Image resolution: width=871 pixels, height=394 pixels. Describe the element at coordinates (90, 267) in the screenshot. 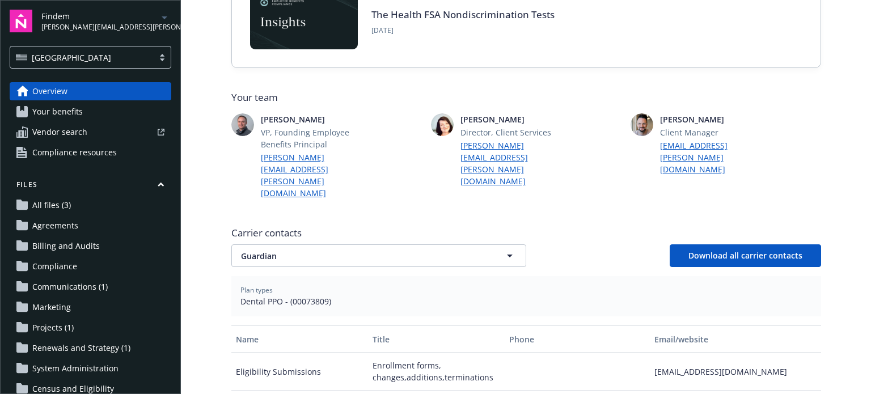

I see `a: Compliance` at that location.